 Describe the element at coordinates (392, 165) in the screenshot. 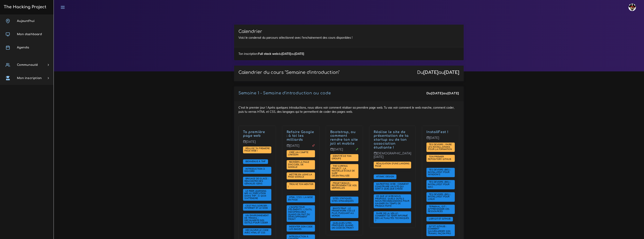

I see `span: Le projet de toute une semaine ! Tu vas réaliser la page de présentation d'une organisation de to...` at that location.